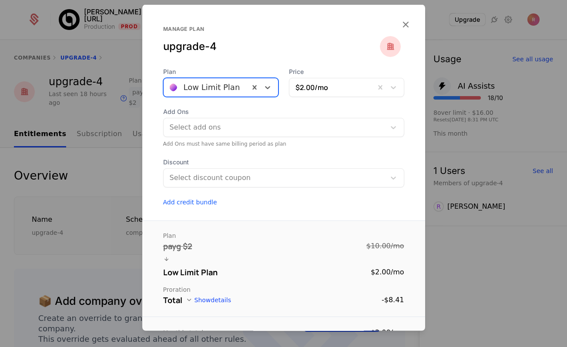 The image size is (567, 347). Describe the element at coordinates (208, 300) in the screenshot. I see `button: Showdetails` at that location.